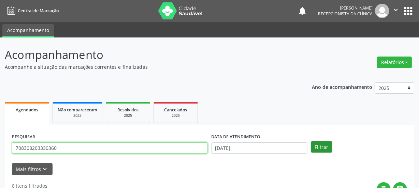  I want to click on span: Resolvidos, so click(128, 110).